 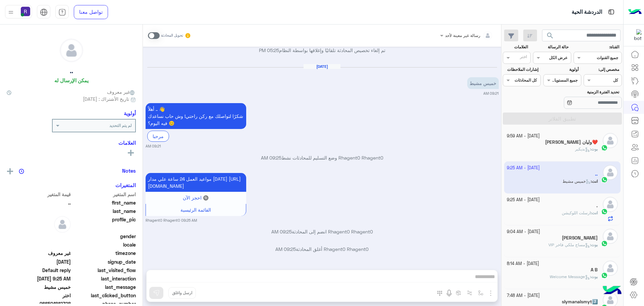 I want to click on span: last_visited_flow, so click(x=104, y=270).